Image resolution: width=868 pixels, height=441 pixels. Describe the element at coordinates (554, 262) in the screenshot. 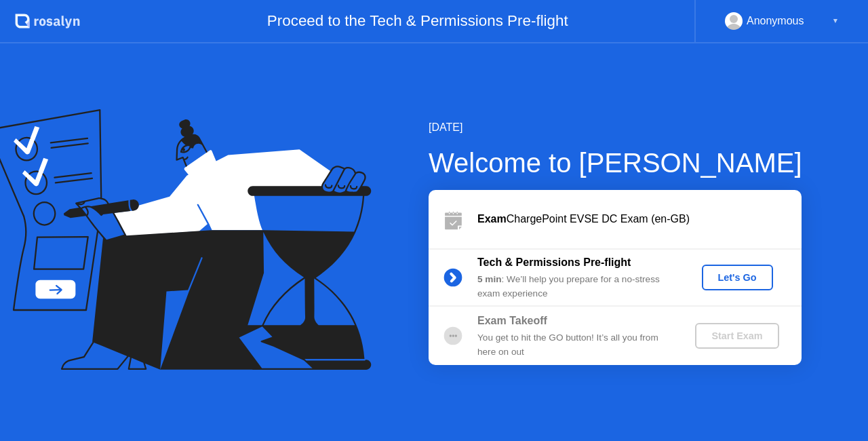

I see `b: Tech & Permissions Pre-flight` at that location.